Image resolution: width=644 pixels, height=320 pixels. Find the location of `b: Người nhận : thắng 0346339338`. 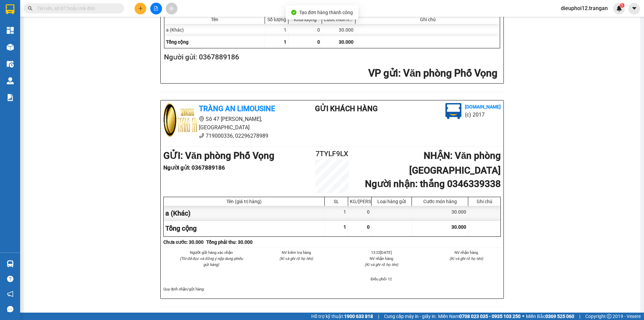

b: Người nhận : thắng 0346339338 is located at coordinates (432, 183).